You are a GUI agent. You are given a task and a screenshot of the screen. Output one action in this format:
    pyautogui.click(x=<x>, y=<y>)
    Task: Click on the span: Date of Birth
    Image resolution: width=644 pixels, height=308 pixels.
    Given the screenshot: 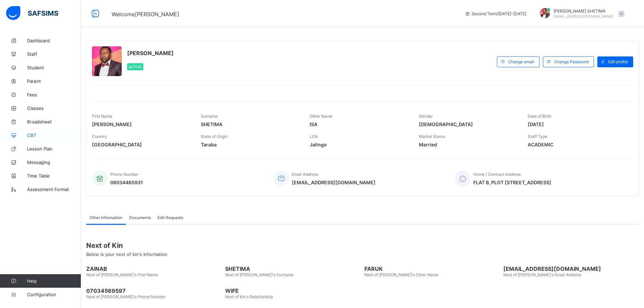 What is the action you would take?
    pyautogui.click(x=540, y=116)
    